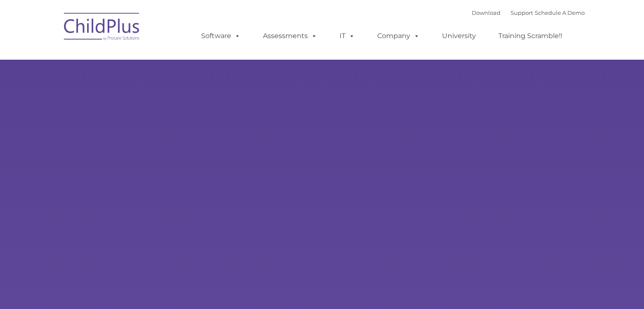 This screenshot has height=309, width=644. I want to click on a: Training Scramble!!, so click(530, 36).